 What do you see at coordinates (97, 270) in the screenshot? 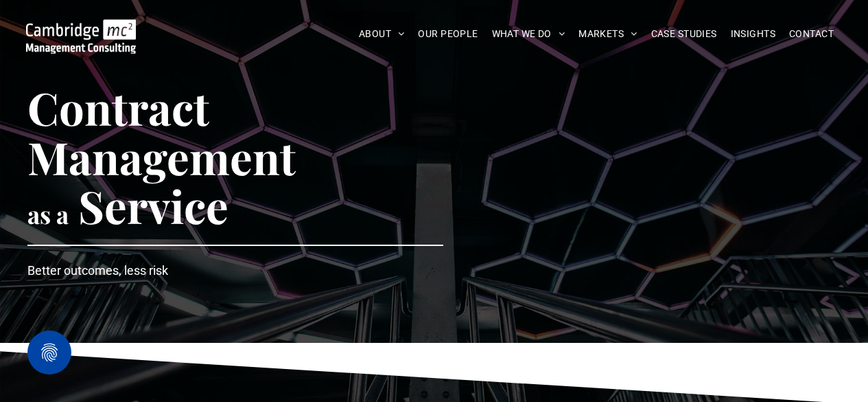
I see `span: Better outcomes, less risk` at bounding box center [97, 270].